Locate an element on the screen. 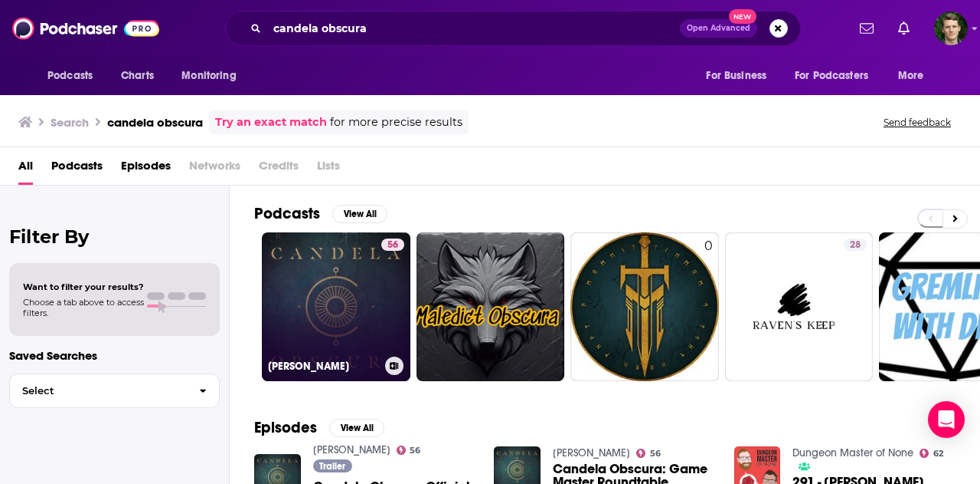  h2: Podcasts is located at coordinates (287, 213).